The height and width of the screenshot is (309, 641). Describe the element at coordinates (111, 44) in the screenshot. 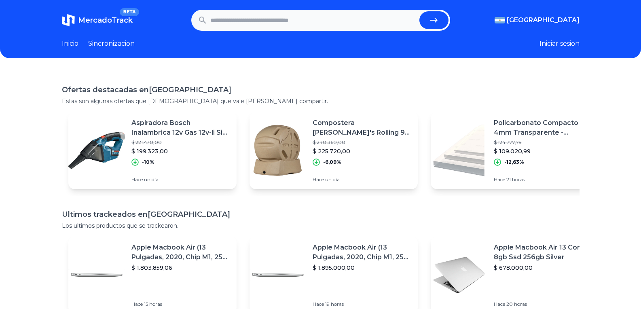

I see `a: Sincronizacion` at that location.